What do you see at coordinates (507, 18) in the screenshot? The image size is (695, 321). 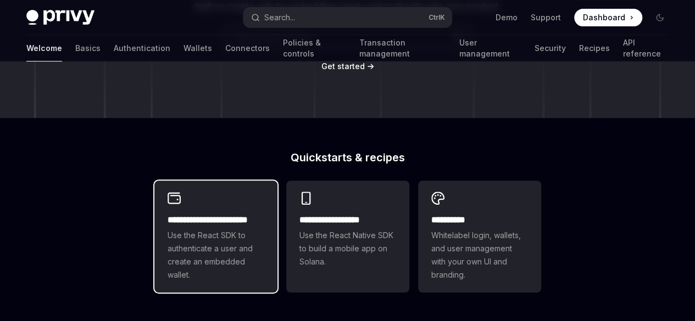 I see `a: Demo` at bounding box center [507, 18].